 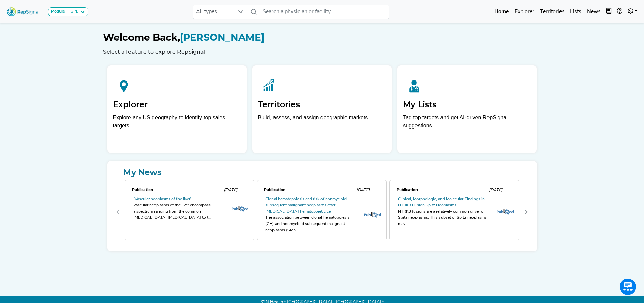 What do you see at coordinates (58, 11) in the screenshot?
I see `strong: Module` at bounding box center [58, 11].